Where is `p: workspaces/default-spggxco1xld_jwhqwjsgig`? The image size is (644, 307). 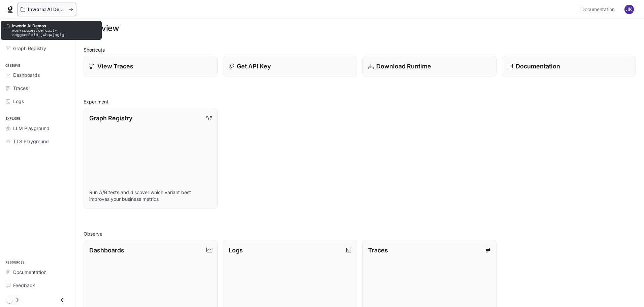
p: workspaces/default-spggxco1xld_jwhqwjsgig is located at coordinates (55, 32).